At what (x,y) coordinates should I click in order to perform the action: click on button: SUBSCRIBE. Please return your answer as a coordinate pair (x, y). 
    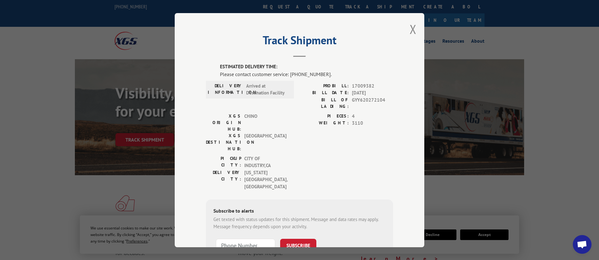
    Looking at the image, I should click on (298, 245).